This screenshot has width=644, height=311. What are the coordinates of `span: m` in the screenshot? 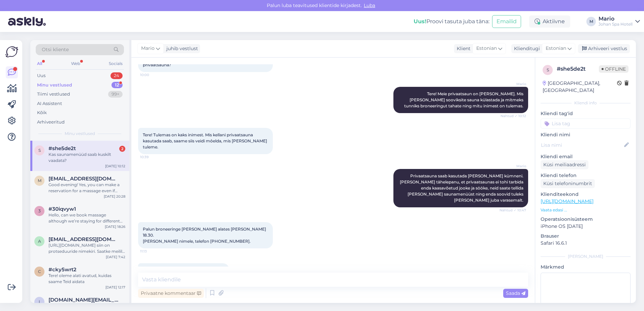 It's located at (39, 180).